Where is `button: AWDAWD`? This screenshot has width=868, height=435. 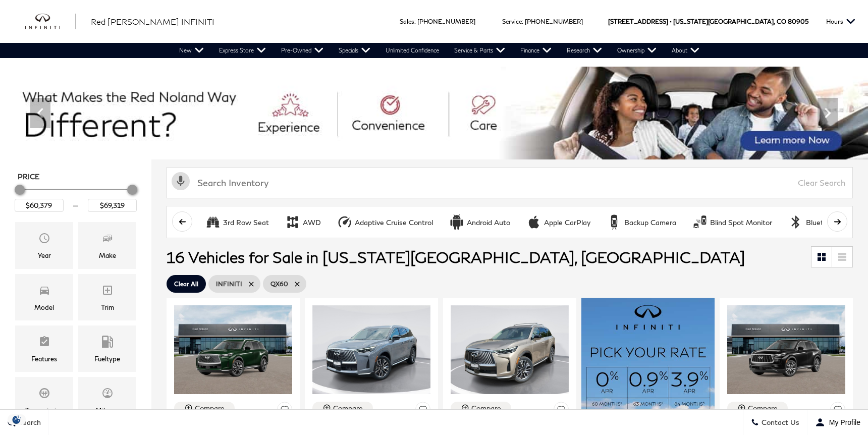 button: AWDAWD is located at coordinates (303, 222).